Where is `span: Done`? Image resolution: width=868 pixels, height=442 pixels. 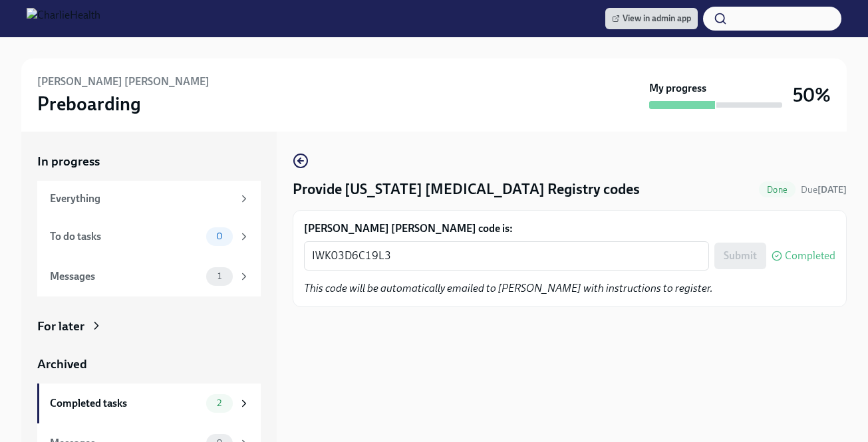 span: Done is located at coordinates (776, 189).